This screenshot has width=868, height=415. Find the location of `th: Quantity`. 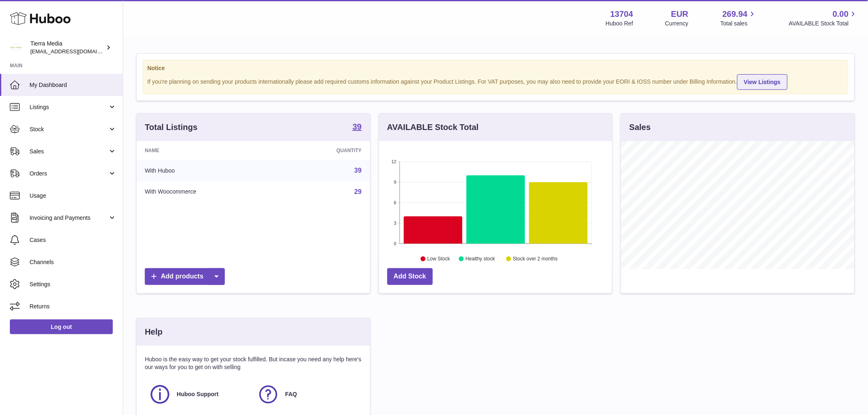

th: Quantity is located at coordinates (326, 150).